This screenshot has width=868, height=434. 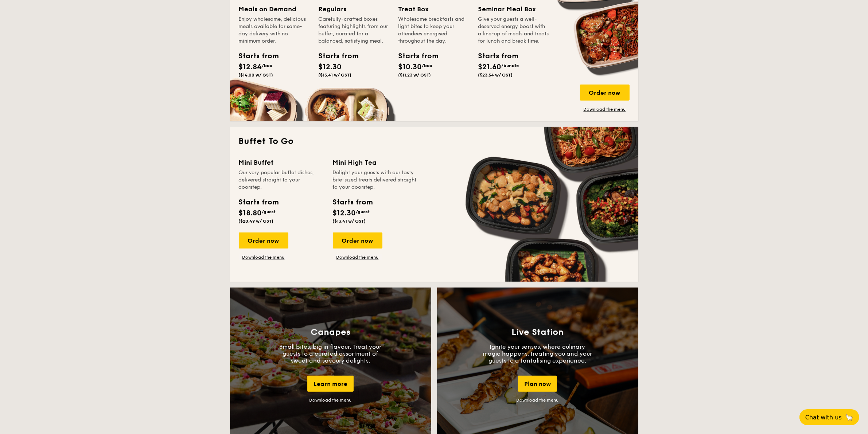 I want to click on div: Plan now, so click(x=537, y=383).